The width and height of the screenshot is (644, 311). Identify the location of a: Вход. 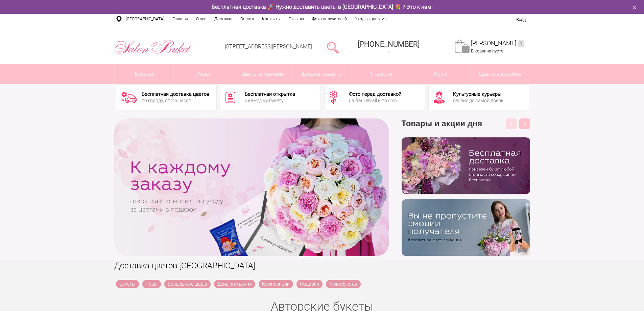
(521, 19).